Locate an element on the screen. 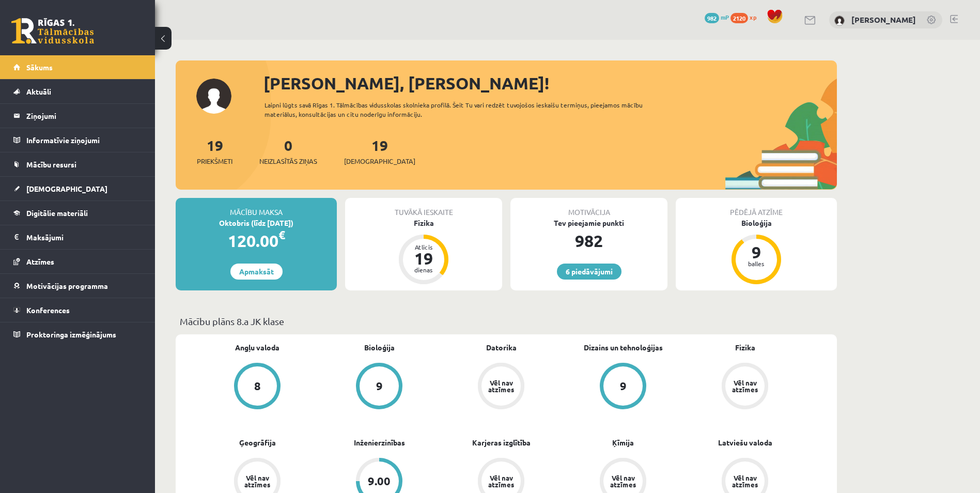 Image resolution: width=980 pixels, height=493 pixels. div: Mācību maksa is located at coordinates (256, 208).